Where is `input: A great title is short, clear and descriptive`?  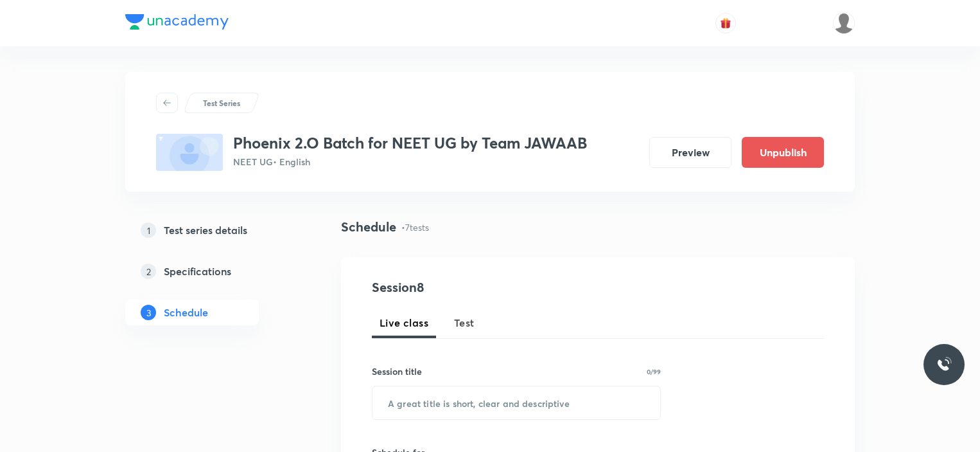 input: A great title is short, clear and descriptive is located at coordinates (517, 403).